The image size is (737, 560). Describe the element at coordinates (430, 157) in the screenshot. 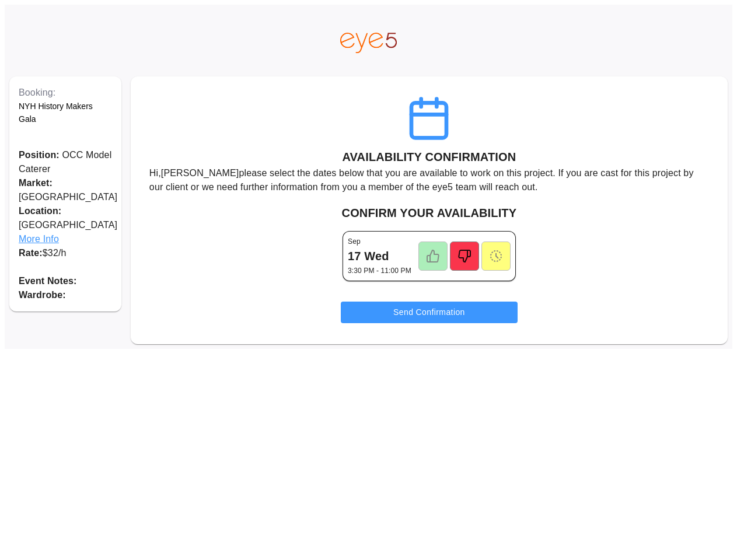

I see `h6: AVAILABILITY CONFIRMATION` at that location.